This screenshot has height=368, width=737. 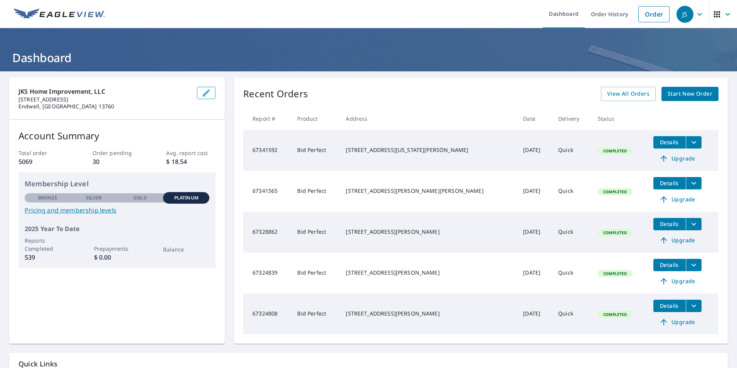 What do you see at coordinates (117, 136) in the screenshot?
I see `p: Account Summary` at bounding box center [117, 136].